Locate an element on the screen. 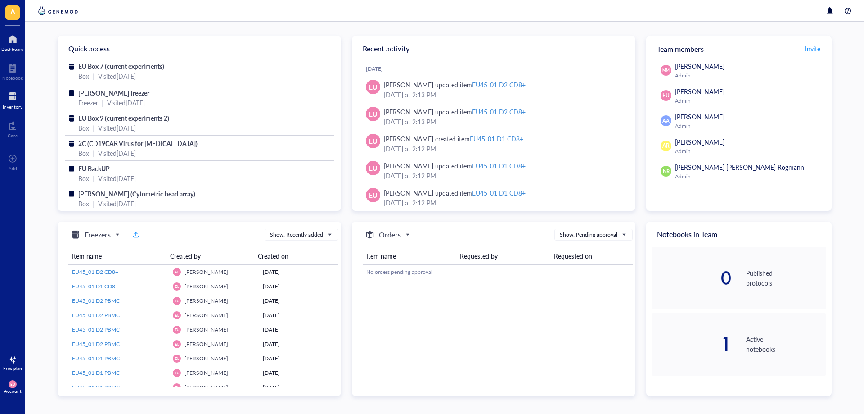 The image size is (864, 414). span: MM is located at coordinates (666, 70).